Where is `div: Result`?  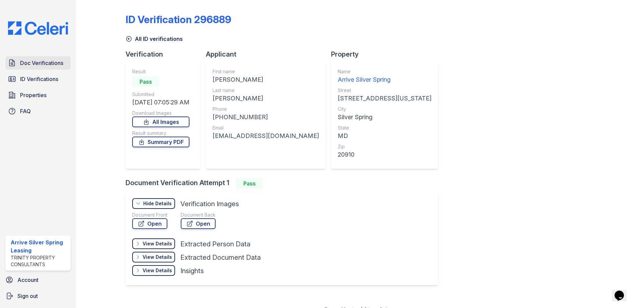
div: Result is located at coordinates (161, 72).